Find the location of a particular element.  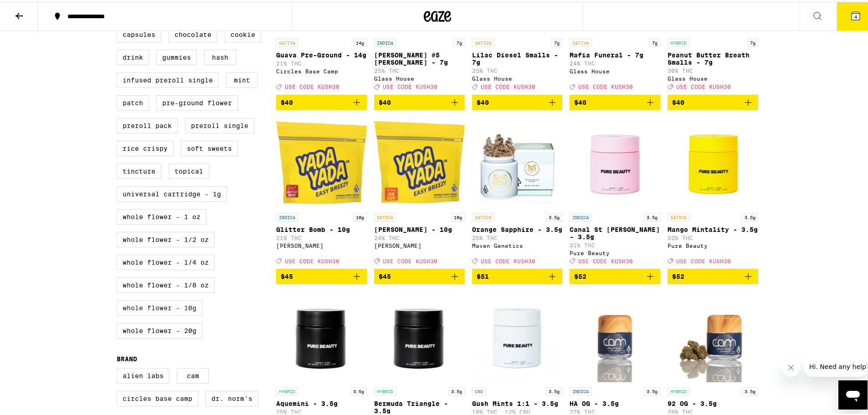

label: Cookie is located at coordinates (243, 33).